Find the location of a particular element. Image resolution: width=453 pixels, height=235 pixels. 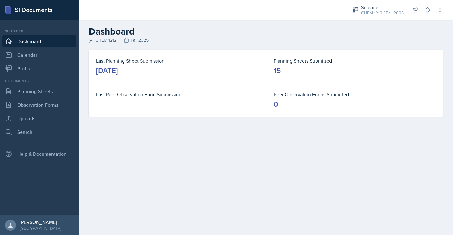

dt: Last Planning Sheet Submission is located at coordinates (177, 61).